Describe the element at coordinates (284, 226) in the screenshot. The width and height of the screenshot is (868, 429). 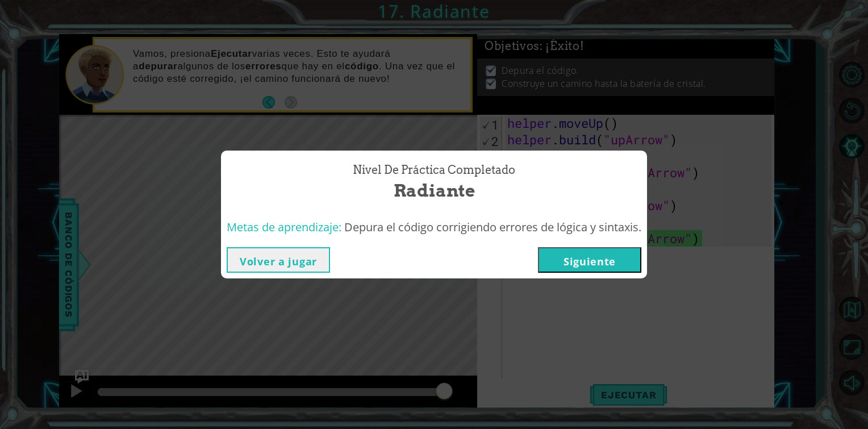
I see `span: Metas de aprendizaje:` at that location.